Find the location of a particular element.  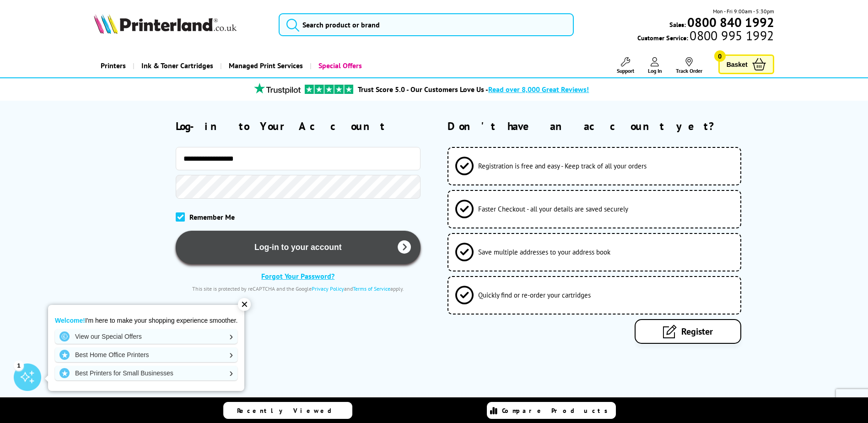

a: Track Order is located at coordinates (689, 66).